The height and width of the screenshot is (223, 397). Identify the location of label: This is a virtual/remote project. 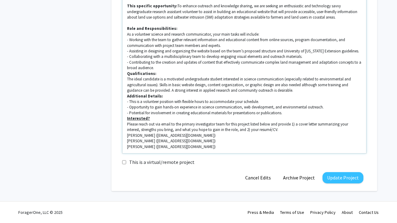
(162, 162).